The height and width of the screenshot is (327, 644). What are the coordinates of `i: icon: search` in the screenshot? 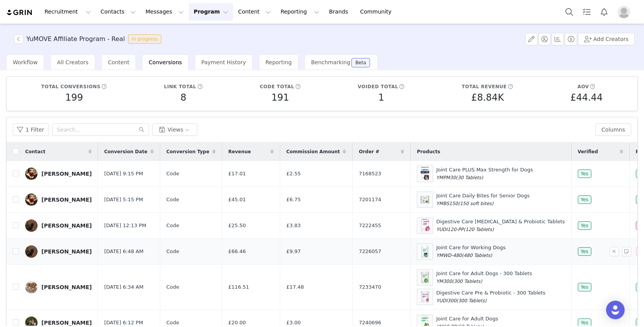 It's located at (142, 130).